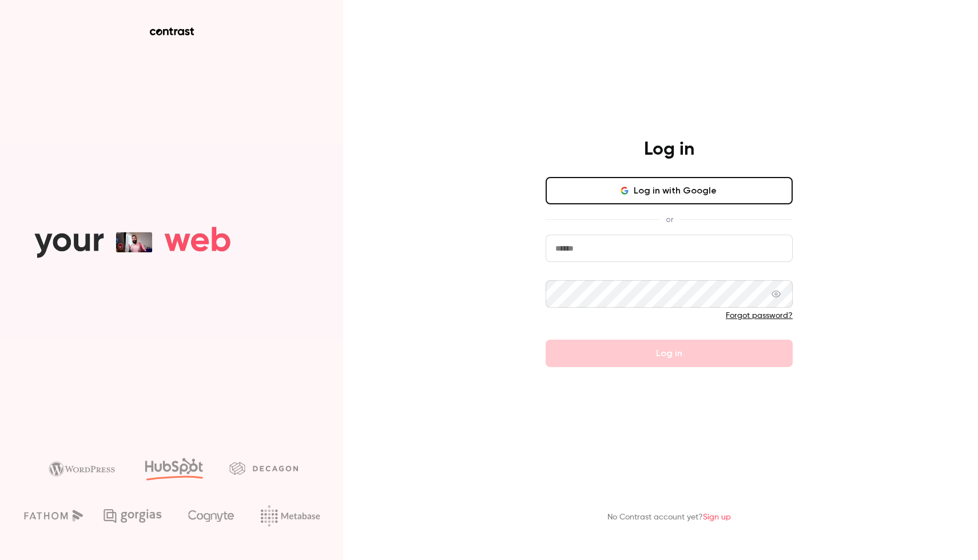  Describe the element at coordinates (669, 149) in the screenshot. I see `h4: Log in` at that location.